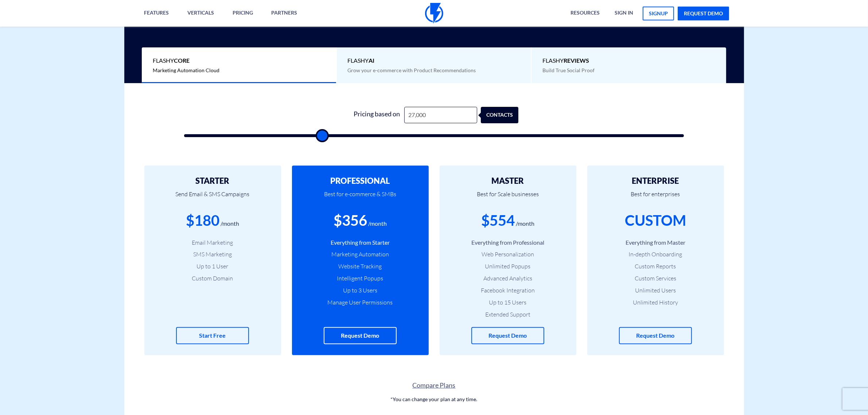 The height and width of the screenshot is (415, 868). Describe the element at coordinates (213, 336) in the screenshot. I see `a: Start Free` at that location.